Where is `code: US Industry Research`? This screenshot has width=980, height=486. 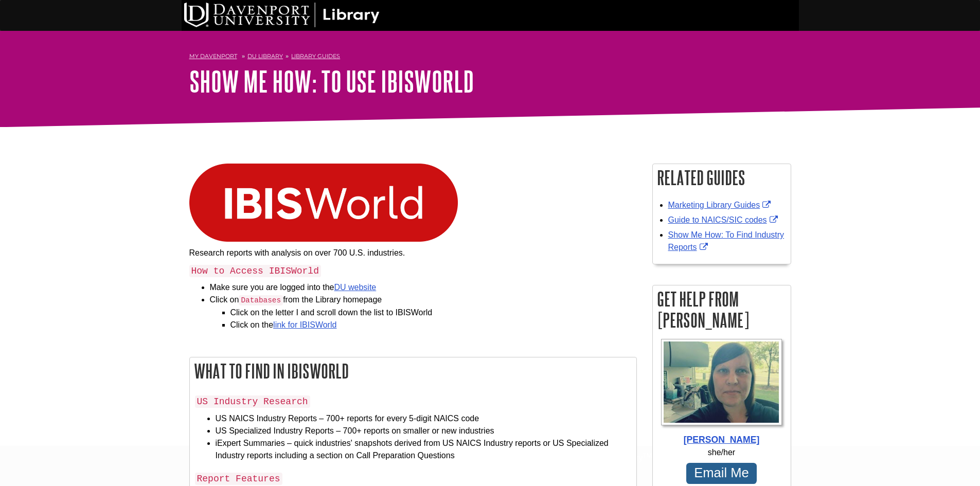 code: US Industry Research is located at coordinates (253, 402).